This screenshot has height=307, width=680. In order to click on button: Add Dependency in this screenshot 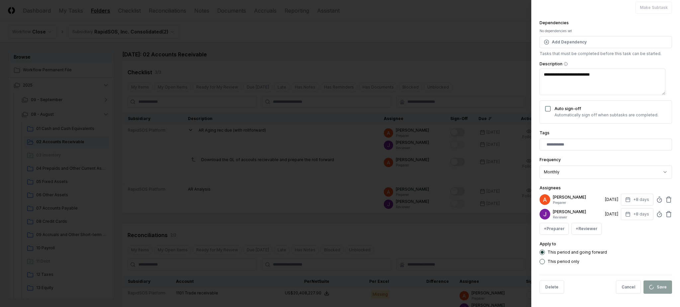, I will do `click(606, 42)`.